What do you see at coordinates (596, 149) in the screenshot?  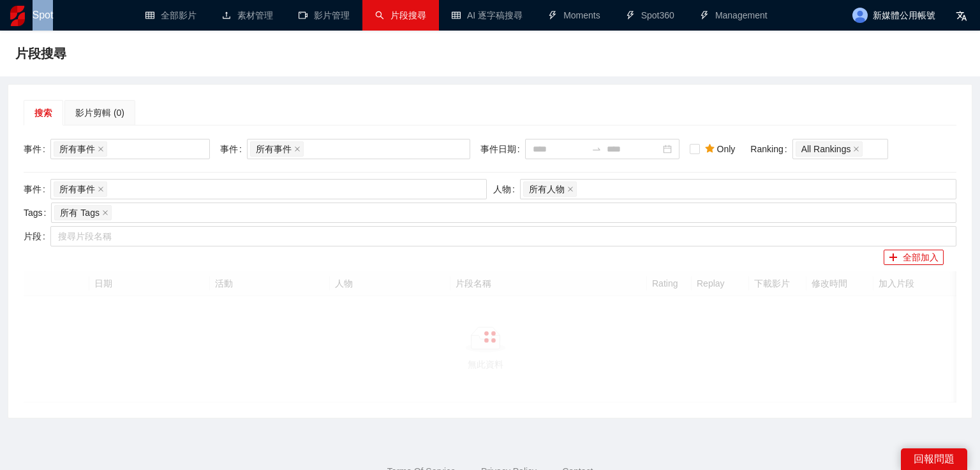 I see `span: swap-right` at bounding box center [596, 149].